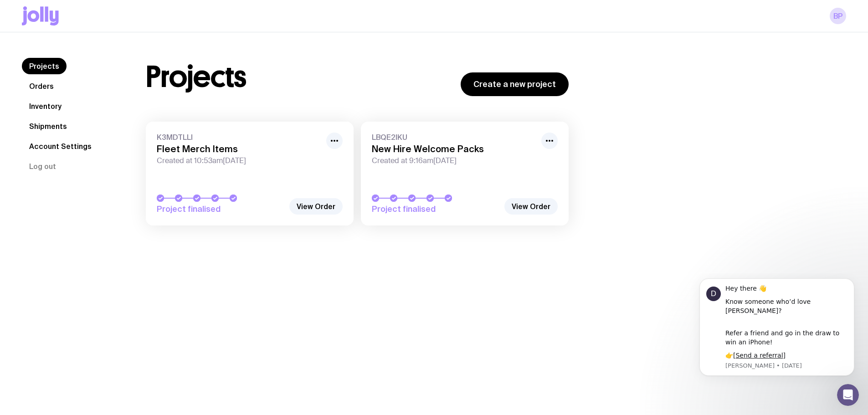 Image resolution: width=868 pixels, height=415 pixels. What do you see at coordinates (453, 149) in the screenshot?
I see `h3: New Hire Welcome Packs` at bounding box center [453, 149].